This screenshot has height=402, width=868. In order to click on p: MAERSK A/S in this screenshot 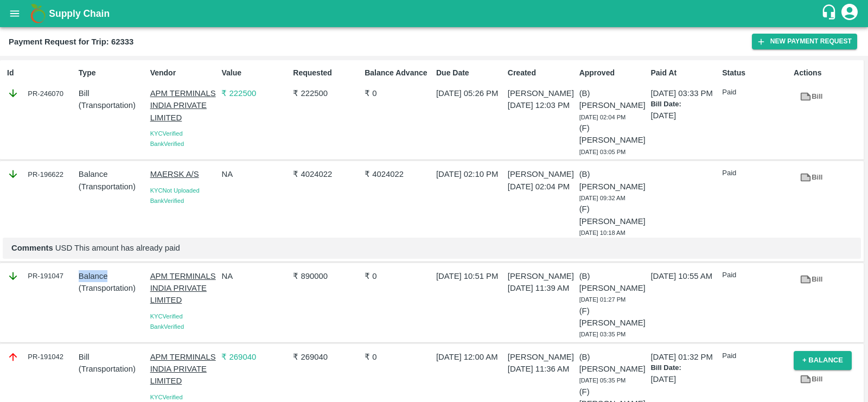, I will do `click(184, 174)`.